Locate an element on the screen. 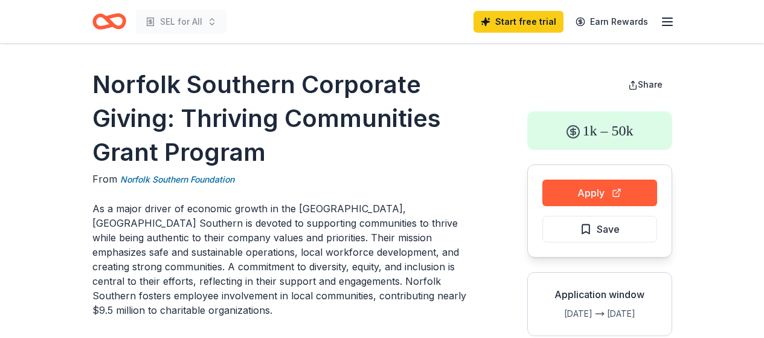 The height and width of the screenshot is (338, 764). a: Start free trial is located at coordinates (518, 22).